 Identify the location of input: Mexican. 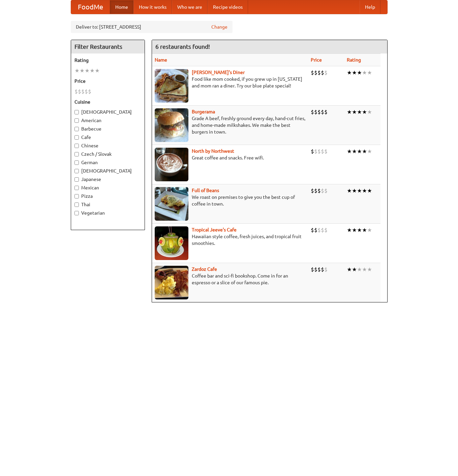
(76, 188).